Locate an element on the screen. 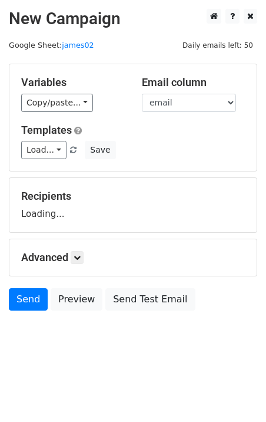 The height and width of the screenshot is (422, 266). h5: Recipients is located at coordinates (133, 196).